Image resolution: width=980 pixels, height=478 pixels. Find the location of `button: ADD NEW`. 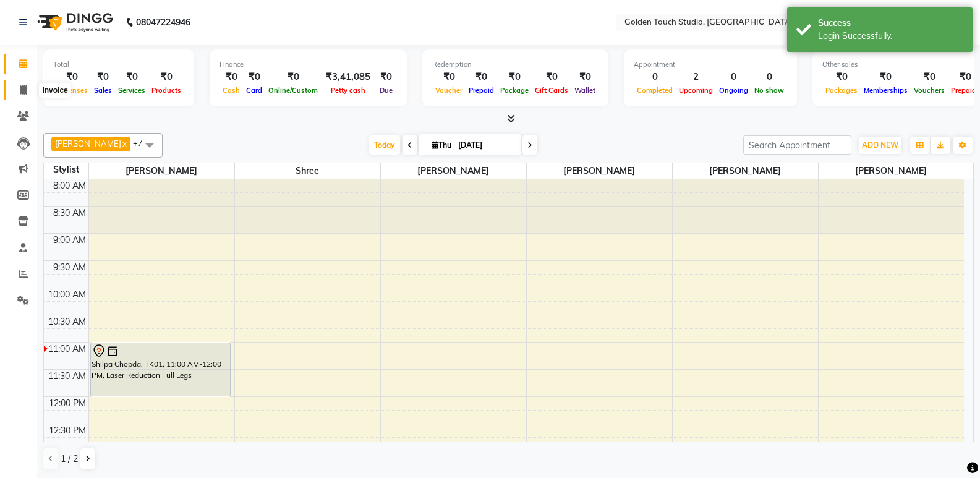

button: ADD NEW is located at coordinates (880, 145).